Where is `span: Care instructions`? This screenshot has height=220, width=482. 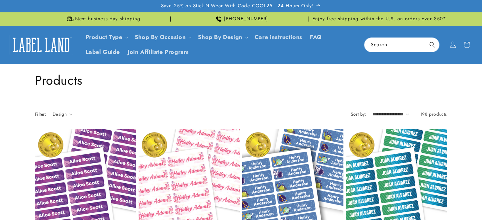 span: Care instructions is located at coordinates (279, 37).